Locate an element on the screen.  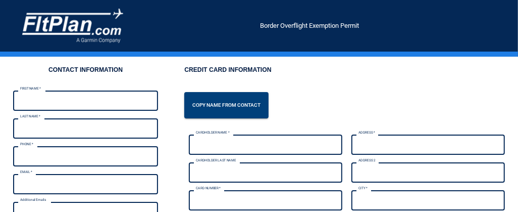
label: Additional Emails is located at coordinates (33, 199).